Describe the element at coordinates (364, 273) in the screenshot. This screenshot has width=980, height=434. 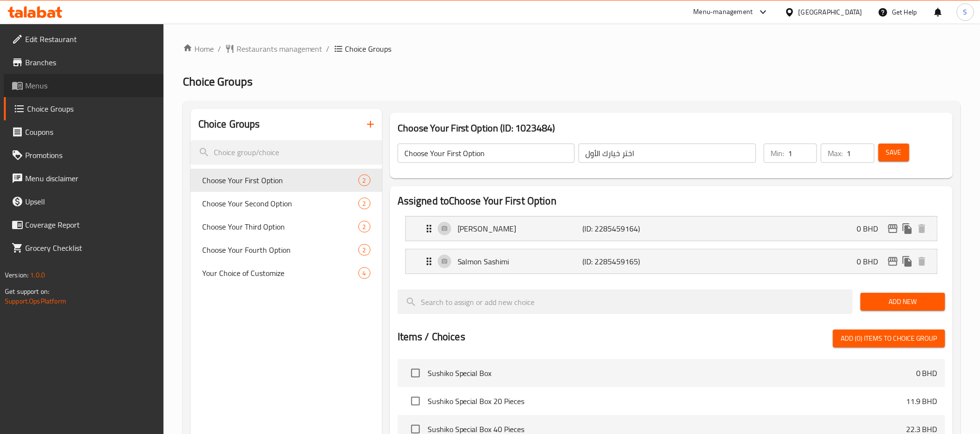
I see `span: 4` at that location.